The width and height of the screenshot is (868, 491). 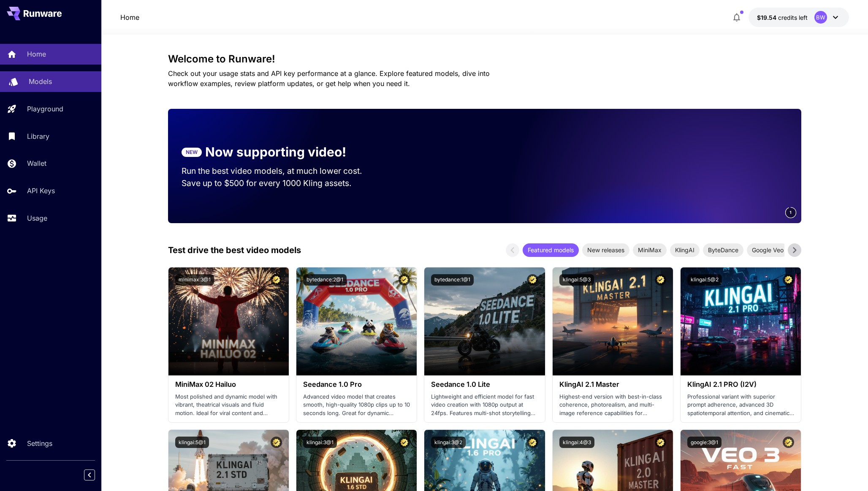 What do you see at coordinates (320, 442) in the screenshot?
I see `button: klingai:3@1` at bounding box center [320, 442].